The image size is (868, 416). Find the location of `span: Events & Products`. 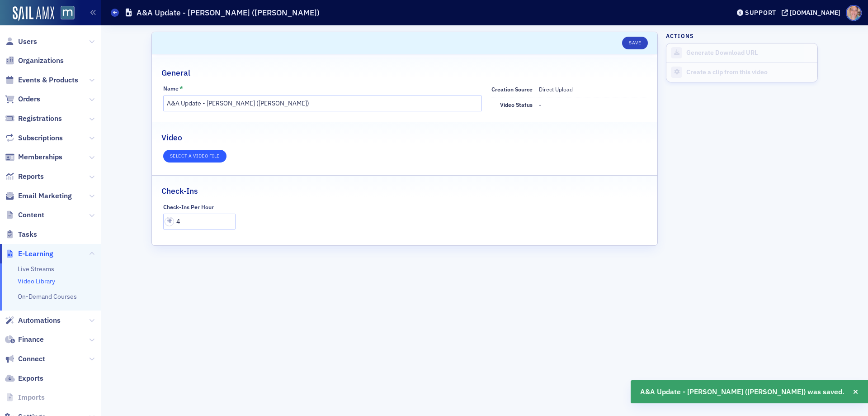

span: Events & Products is located at coordinates (48, 80).